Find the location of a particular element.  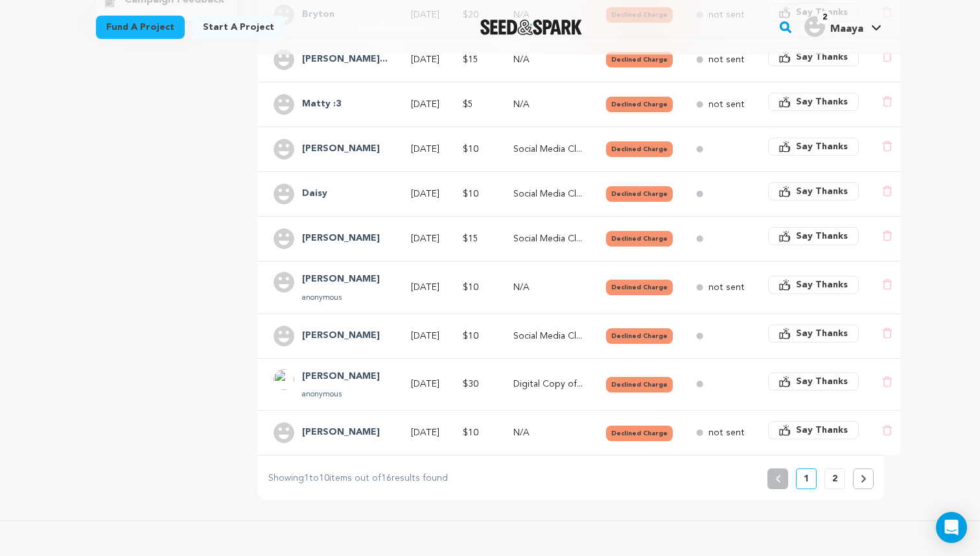

a: Maaya's Profile is located at coordinates (843, 25).